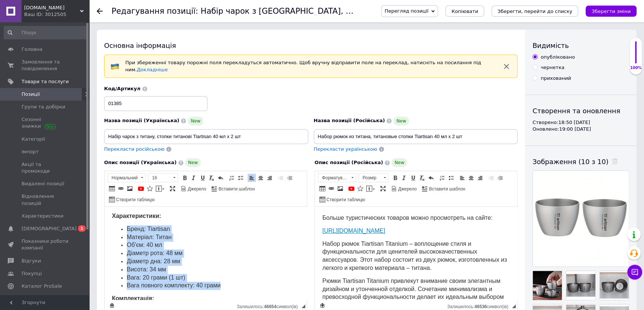 The image size is (644, 310). Describe the element at coordinates (98, 86) in the screenshot. I see `span: Рюмки Tiartisan Titanium привлекут внимание своим элегантным дизайном и утонченной отделкой. Соче...` at that location.